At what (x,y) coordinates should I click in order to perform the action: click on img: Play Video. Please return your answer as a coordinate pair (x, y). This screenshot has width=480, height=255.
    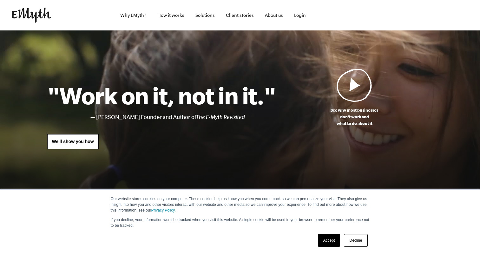
    Looking at the image, I should click on (354, 85).